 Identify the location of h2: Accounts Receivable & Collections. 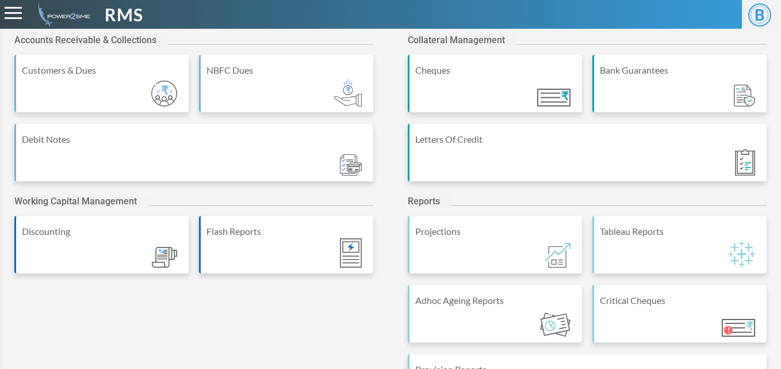
(91, 40).